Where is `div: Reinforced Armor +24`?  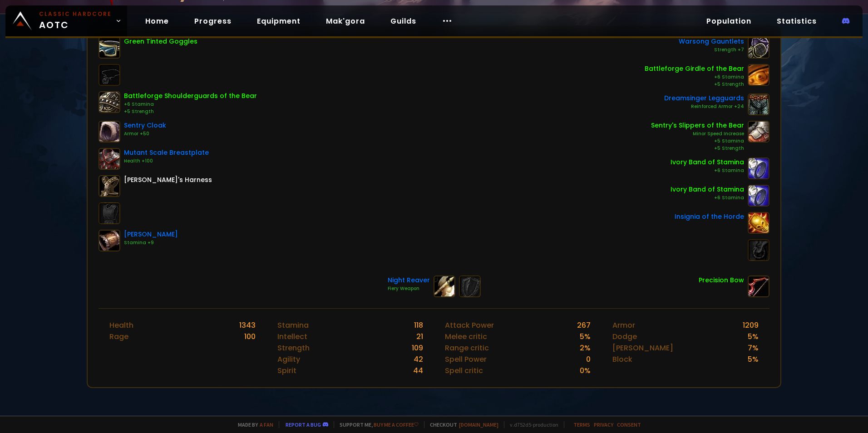 div: Reinforced Armor +24 is located at coordinates (704, 107).